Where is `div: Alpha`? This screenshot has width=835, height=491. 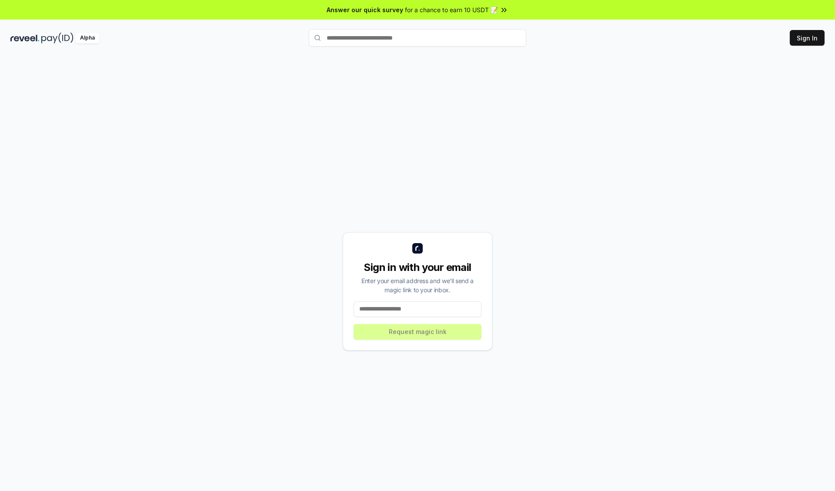 div: Alpha is located at coordinates (87, 38).